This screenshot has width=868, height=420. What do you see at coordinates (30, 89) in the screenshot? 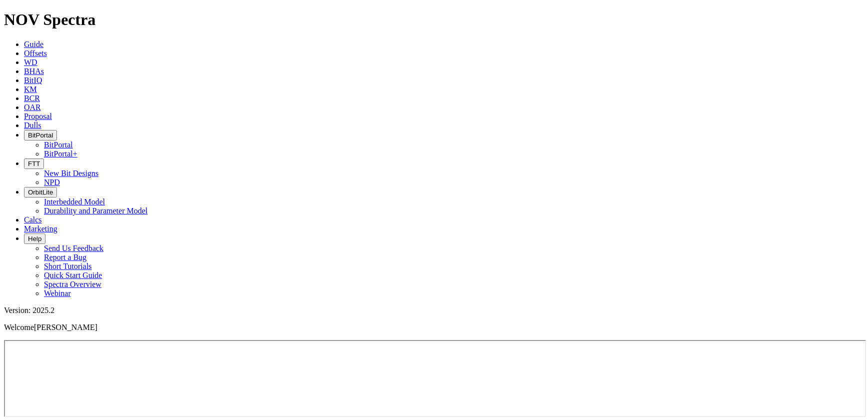
I see `a: KM` at bounding box center [30, 89].